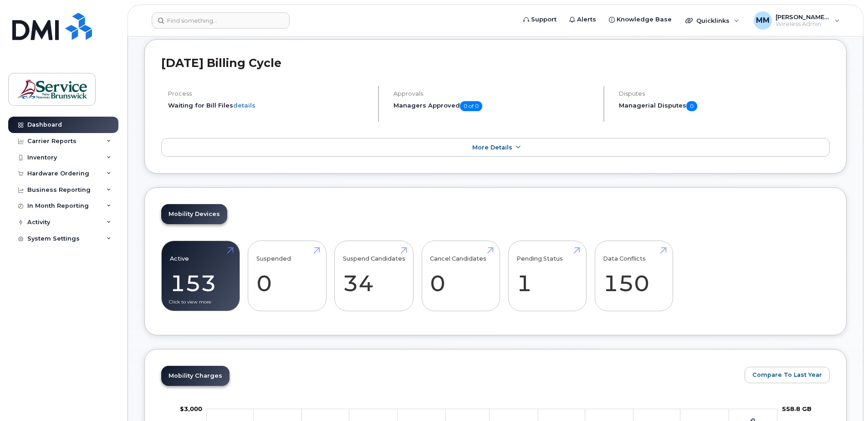 The height and width of the screenshot is (421, 868). Describe the element at coordinates (195, 376) in the screenshot. I see `a: Mobility Charges` at that location.